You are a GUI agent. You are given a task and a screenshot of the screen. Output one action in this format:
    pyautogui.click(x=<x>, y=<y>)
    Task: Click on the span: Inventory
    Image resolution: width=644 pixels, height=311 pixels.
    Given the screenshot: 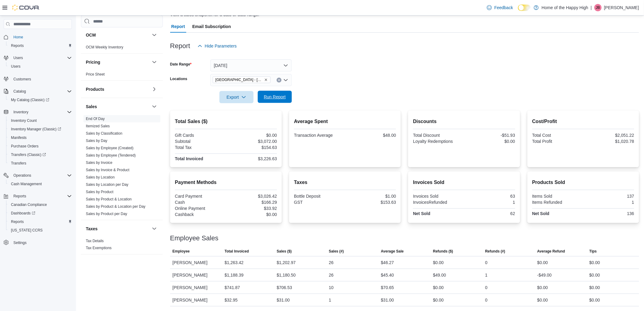 What is the action you would take?
    pyautogui.click(x=21, y=112)
    